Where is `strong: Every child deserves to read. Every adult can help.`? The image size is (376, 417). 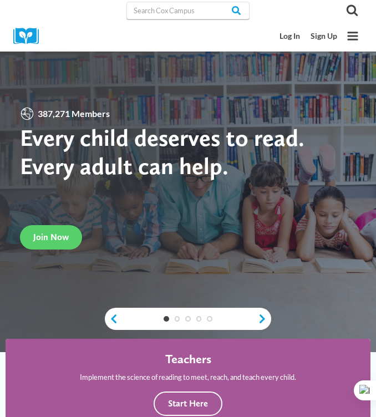
strong: Every child deserves to read. Every adult can help. is located at coordinates (162, 152).